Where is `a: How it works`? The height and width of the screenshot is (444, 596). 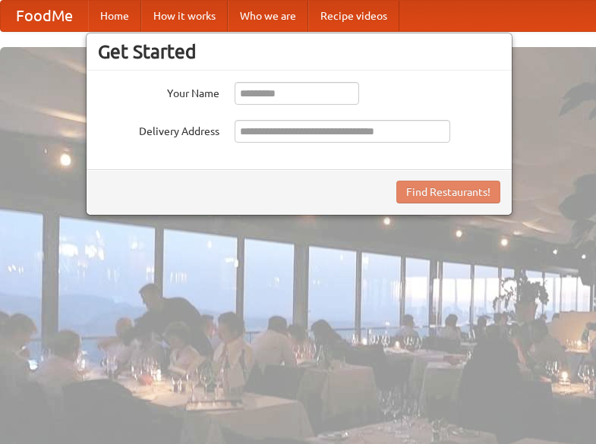
a: How it works is located at coordinates (184, 16).